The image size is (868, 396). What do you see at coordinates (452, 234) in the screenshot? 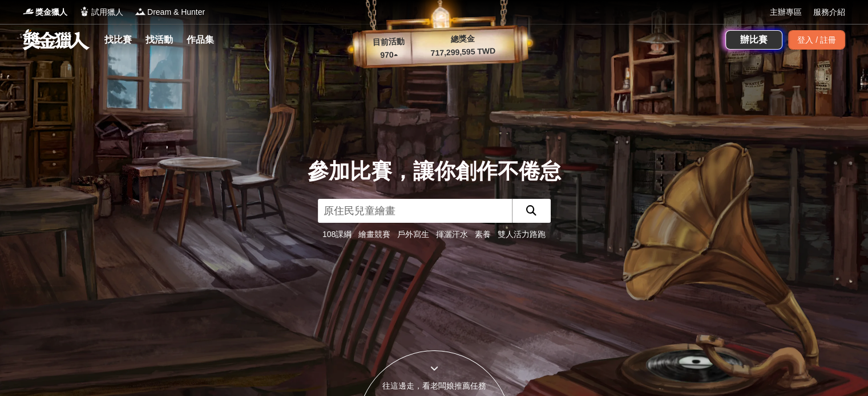
I see `a: 揮灑汗水` at bounding box center [452, 234].